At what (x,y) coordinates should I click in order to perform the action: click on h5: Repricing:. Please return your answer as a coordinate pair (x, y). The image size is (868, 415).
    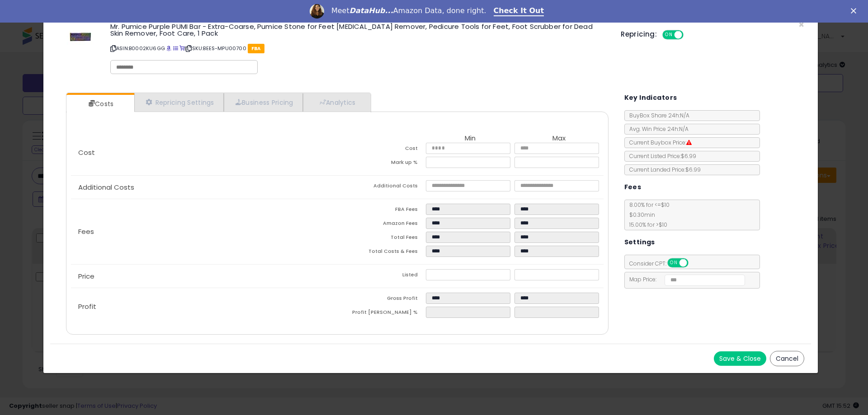
    Looking at the image, I should click on (639, 34).